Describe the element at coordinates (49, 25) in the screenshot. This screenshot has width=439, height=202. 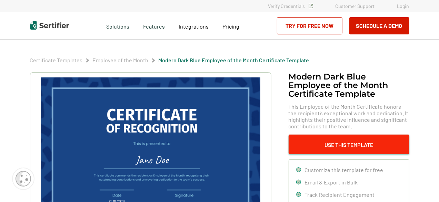
I see `img: Sertifier | Digital Credentialing Platform` at that location.